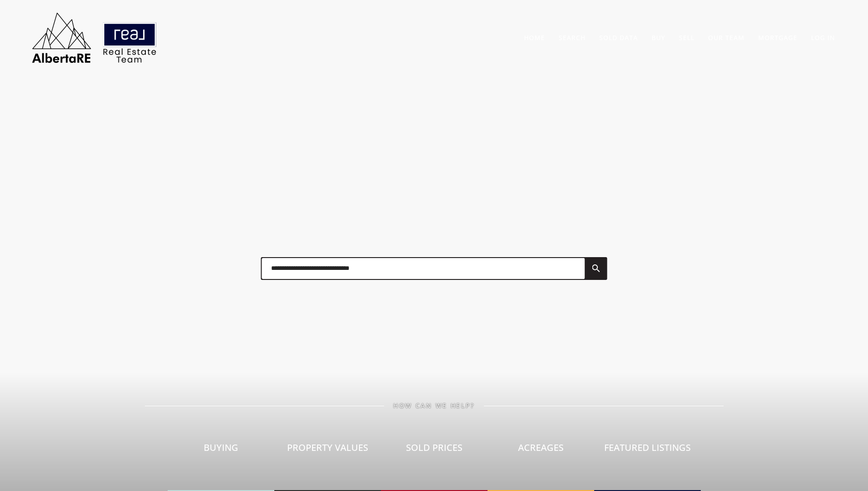 The width and height of the screenshot is (868, 491). Describe the element at coordinates (327, 450) in the screenshot. I see `a: Property Values` at that location.